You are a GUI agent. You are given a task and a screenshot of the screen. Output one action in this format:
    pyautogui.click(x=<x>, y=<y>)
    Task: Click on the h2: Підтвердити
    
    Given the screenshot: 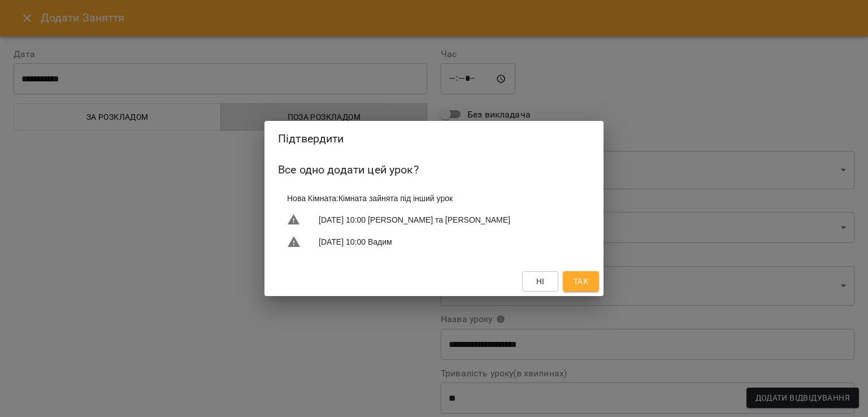 What is the action you would take?
    pyautogui.click(x=434, y=138)
    